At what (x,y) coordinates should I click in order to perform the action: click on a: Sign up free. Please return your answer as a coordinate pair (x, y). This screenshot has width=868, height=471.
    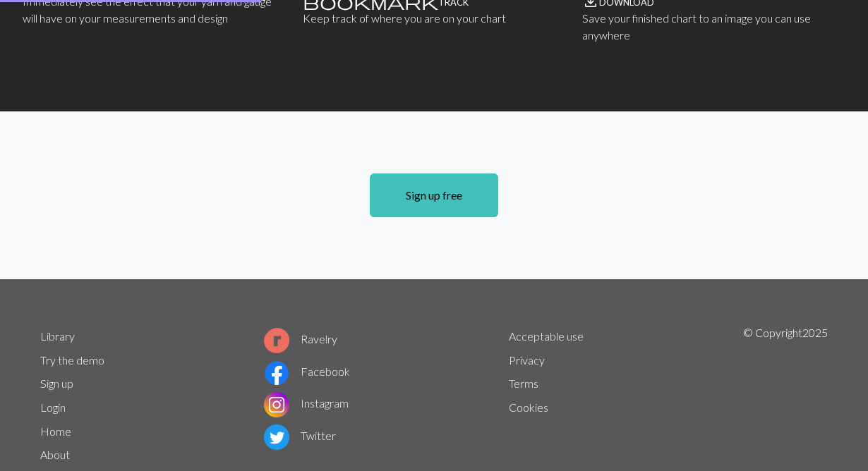
    Looking at the image, I should click on (434, 195).